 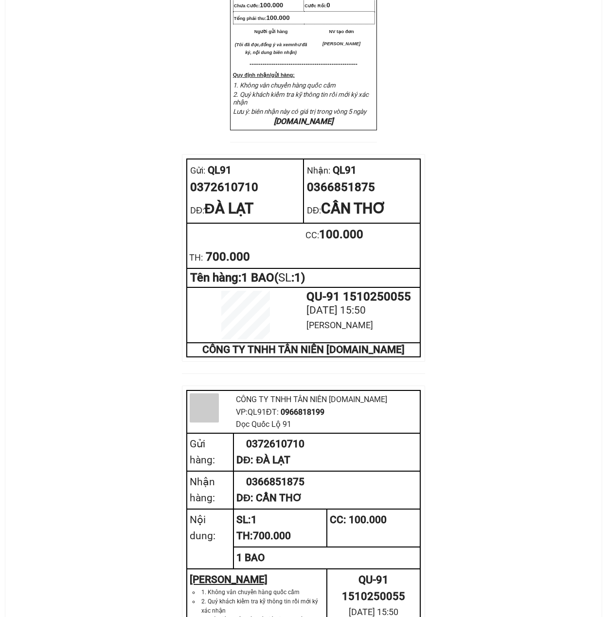 I want to click on span: SL, so click(x=285, y=278).